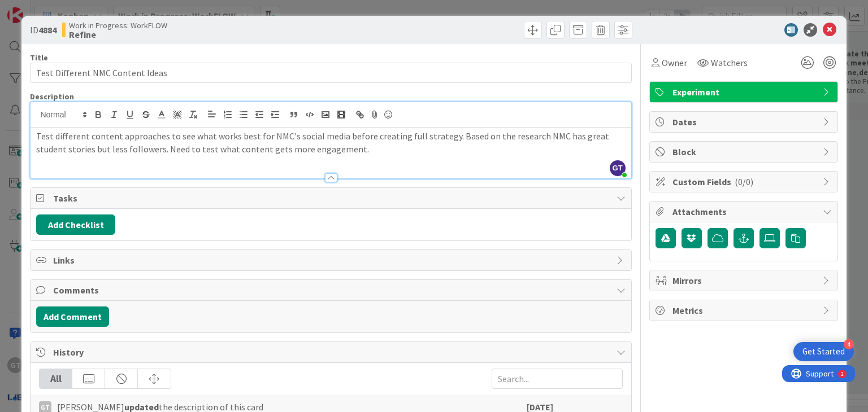  Describe the element at coordinates (849, 344) in the screenshot. I see `div: 4` at that location.